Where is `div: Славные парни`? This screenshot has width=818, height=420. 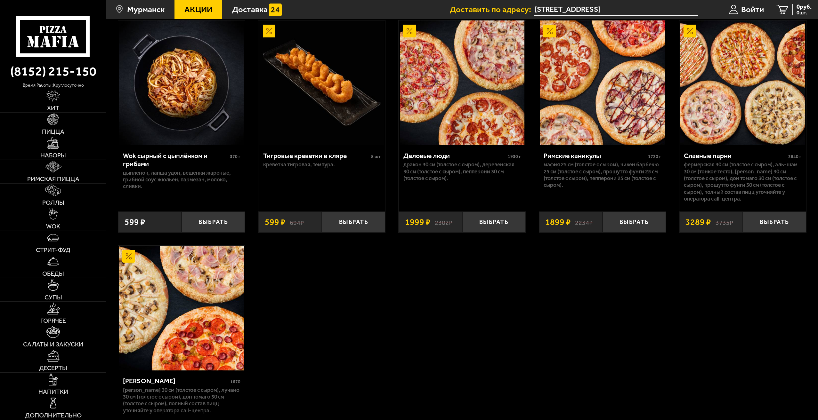 div: Славные парни is located at coordinates (735, 156).